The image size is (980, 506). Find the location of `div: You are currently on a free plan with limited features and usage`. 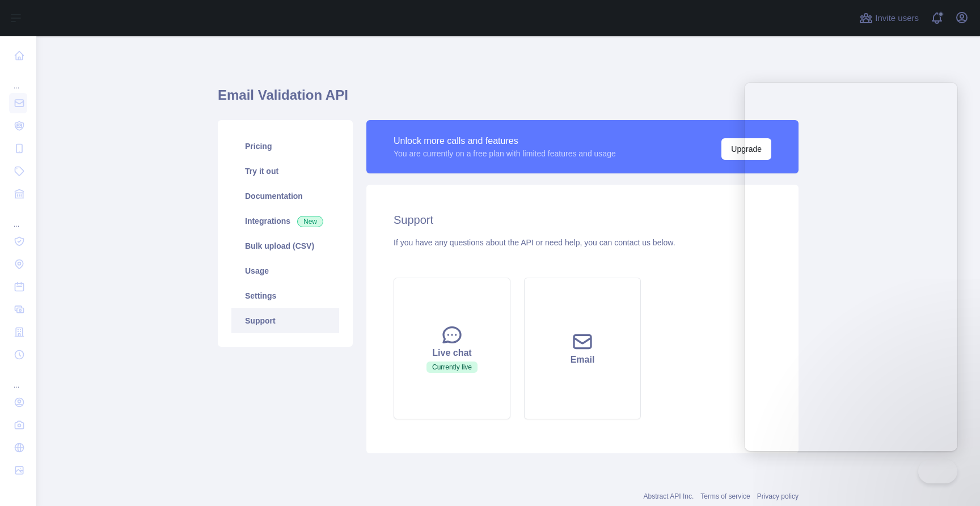

div: You are currently on a free plan with limited features and usage is located at coordinates (505, 154).